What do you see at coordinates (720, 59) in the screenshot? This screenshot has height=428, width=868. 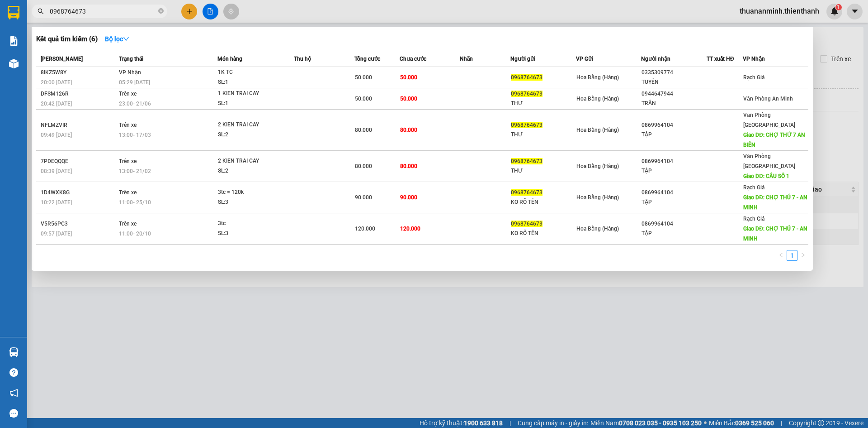 I see `span: TT xuất HĐ` at bounding box center [720, 59].